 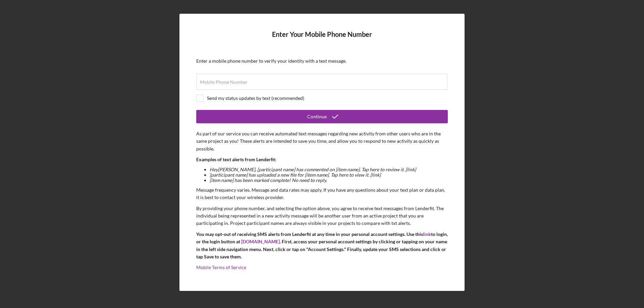 What do you see at coordinates (256, 98) in the screenshot?
I see `div: Send my status updates by text (recommended)` at bounding box center [256, 98].